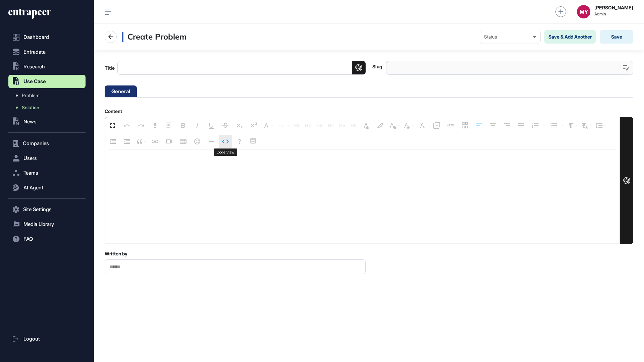 Image resolution: width=644 pixels, height=362 pixels. Describe the element at coordinates (617, 37) in the screenshot. I see `button: Save` at that location.